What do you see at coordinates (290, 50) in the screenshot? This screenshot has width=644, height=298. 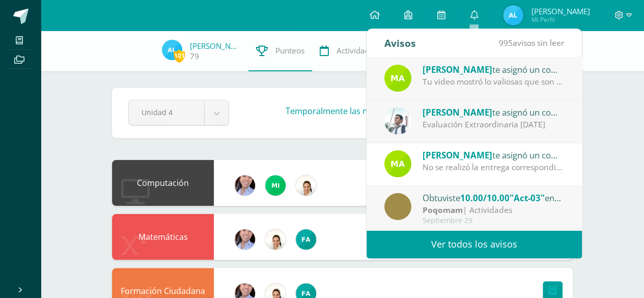 I see `span: Punteos` at bounding box center [290, 50].